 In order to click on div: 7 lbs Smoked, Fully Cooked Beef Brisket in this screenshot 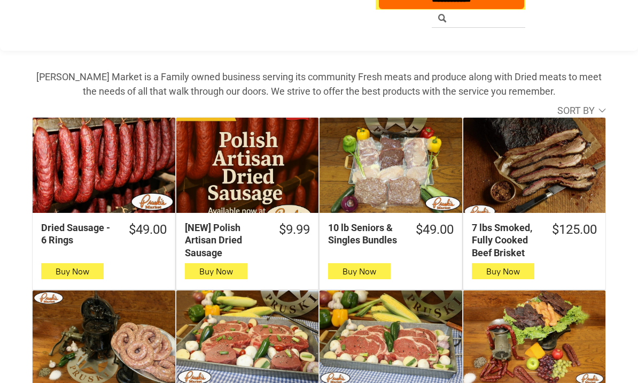, I will do `click(506, 240)`.